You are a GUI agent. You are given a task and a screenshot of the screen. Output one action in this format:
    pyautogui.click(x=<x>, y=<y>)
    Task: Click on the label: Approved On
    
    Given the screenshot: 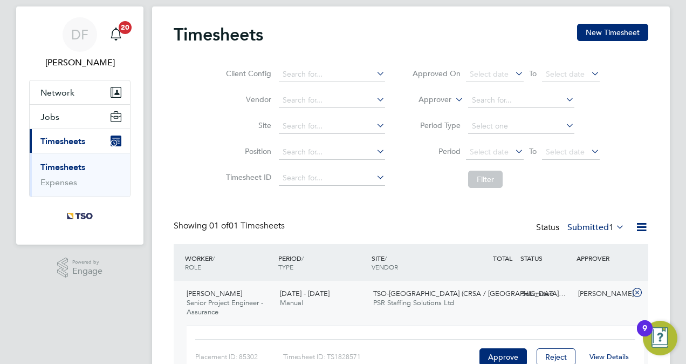 What is the action you would take?
    pyautogui.click(x=436, y=73)
    